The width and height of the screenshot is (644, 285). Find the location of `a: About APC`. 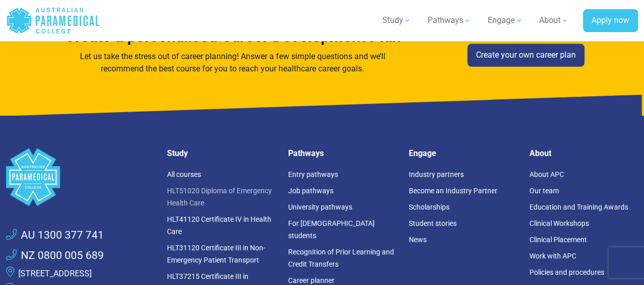

a: About APC is located at coordinates (547, 174).